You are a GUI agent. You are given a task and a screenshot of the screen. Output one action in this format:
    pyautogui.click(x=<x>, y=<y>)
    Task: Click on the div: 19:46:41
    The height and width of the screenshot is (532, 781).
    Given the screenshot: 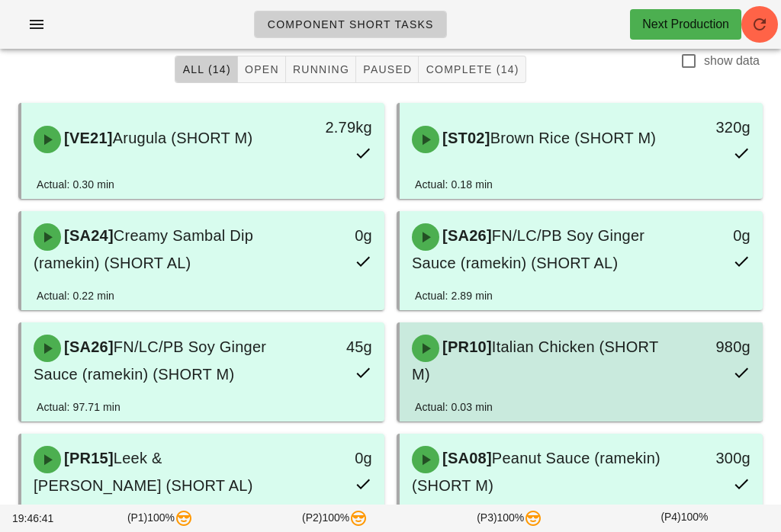 What is the action you would take?
    pyautogui.click(x=41, y=518)
    